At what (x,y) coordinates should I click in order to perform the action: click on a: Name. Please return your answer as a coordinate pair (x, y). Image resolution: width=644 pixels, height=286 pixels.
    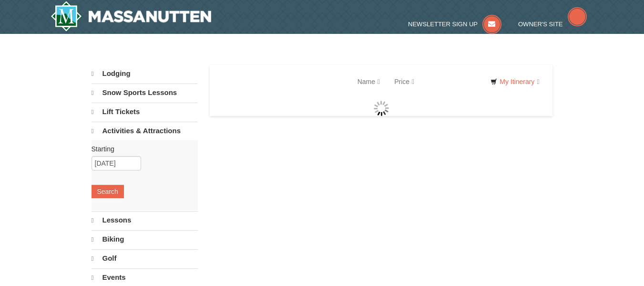
    Looking at the image, I should click on (369, 82).